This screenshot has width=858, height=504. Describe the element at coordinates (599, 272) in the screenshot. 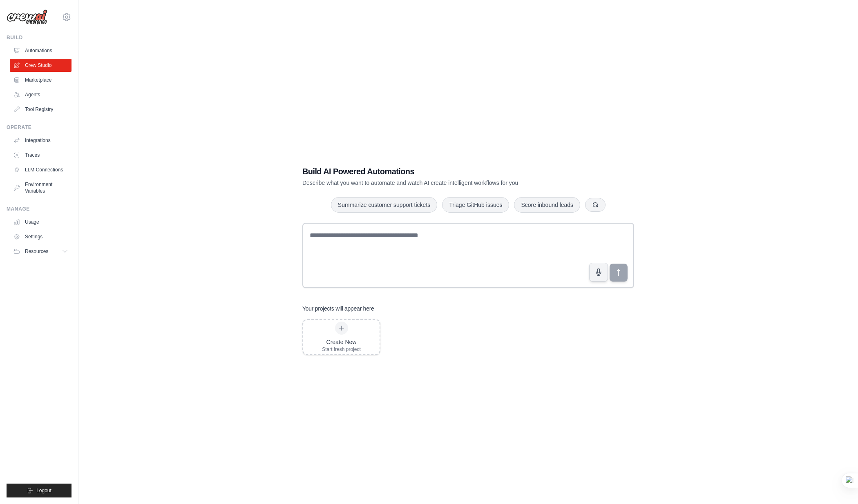

I see `button: Click to speak your automation idea` at that location.